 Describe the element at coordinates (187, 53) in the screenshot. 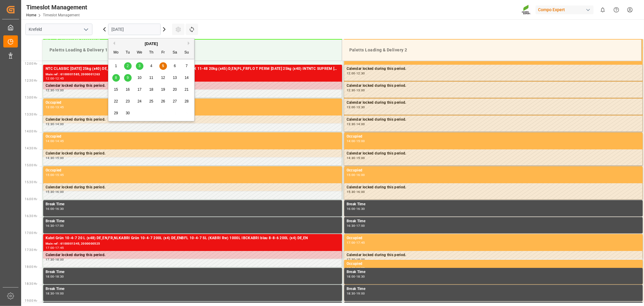

I see `div: Su` at that location.